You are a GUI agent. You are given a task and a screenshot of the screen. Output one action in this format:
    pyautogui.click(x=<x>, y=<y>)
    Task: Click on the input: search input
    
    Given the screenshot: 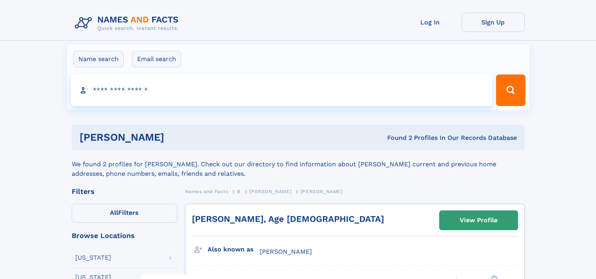 What is the action you would take?
    pyautogui.click(x=281, y=90)
    